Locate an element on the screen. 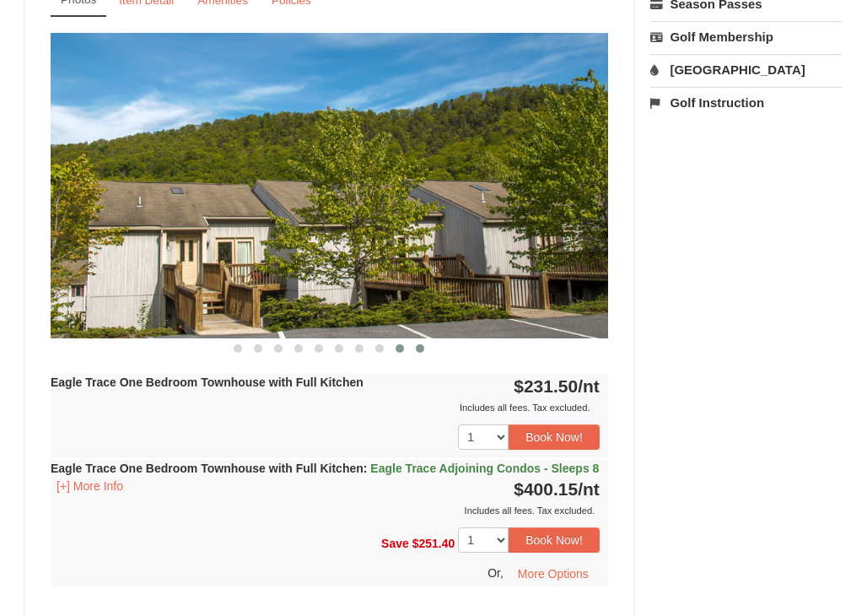  button: More Options is located at coordinates (553, 574).